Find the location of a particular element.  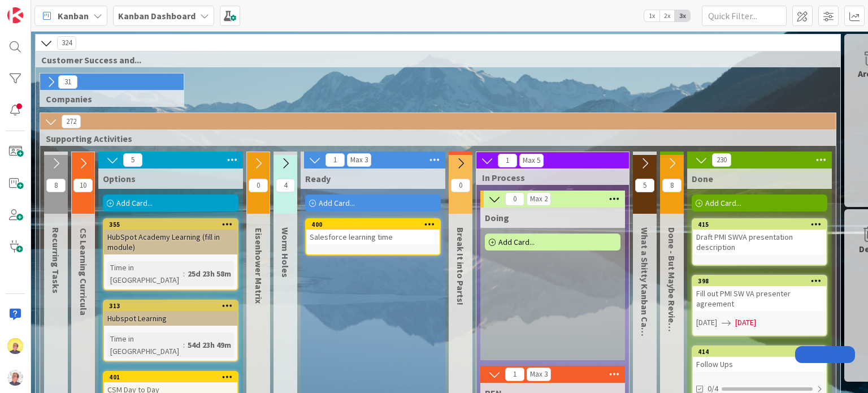

span: Eisenhower Matrix is located at coordinates (259, 266).